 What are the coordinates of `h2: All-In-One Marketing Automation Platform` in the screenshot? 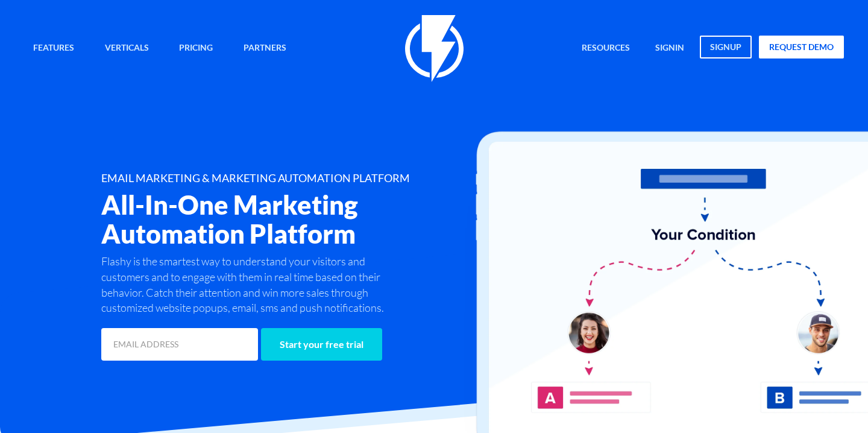 It's located at (297, 219).